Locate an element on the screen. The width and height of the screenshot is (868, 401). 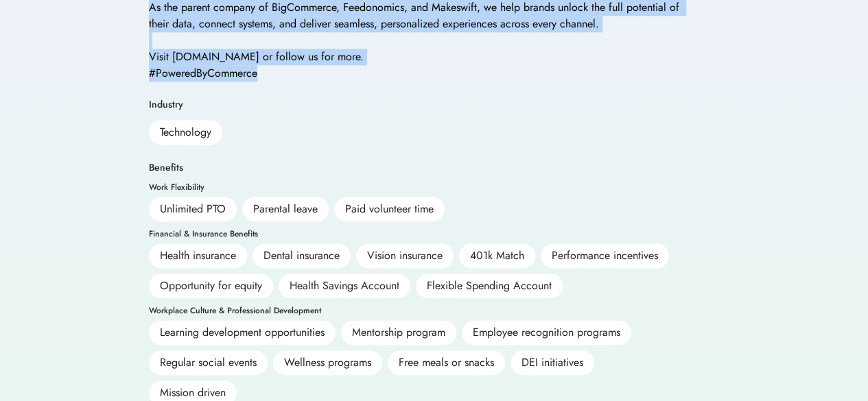
div: Industry is located at coordinates (166, 105).